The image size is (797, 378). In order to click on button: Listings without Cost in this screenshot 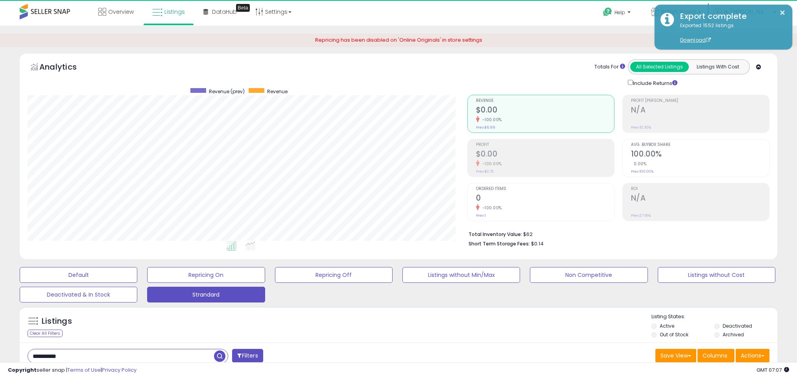, I will do `click(716, 275)`.